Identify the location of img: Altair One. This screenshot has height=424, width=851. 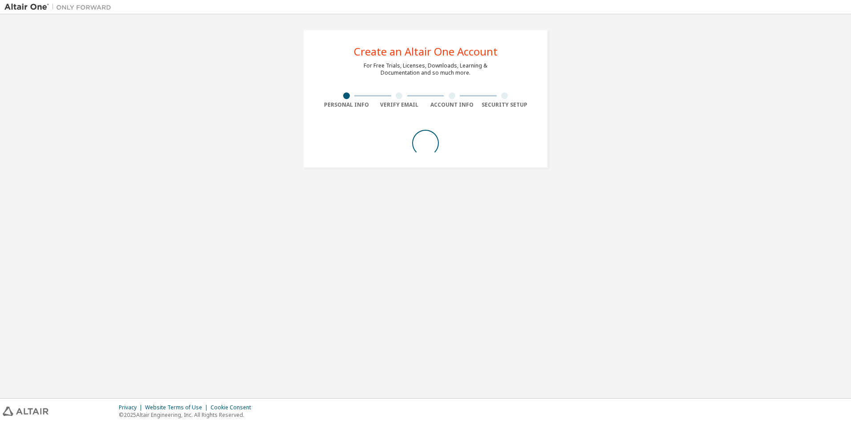
(60, 7).